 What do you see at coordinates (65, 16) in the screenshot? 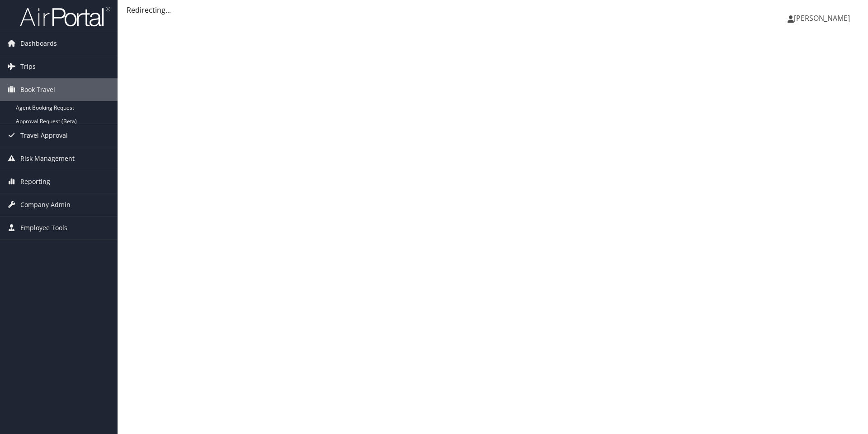
I see `img: airportal-logo.png` at bounding box center [65, 16].